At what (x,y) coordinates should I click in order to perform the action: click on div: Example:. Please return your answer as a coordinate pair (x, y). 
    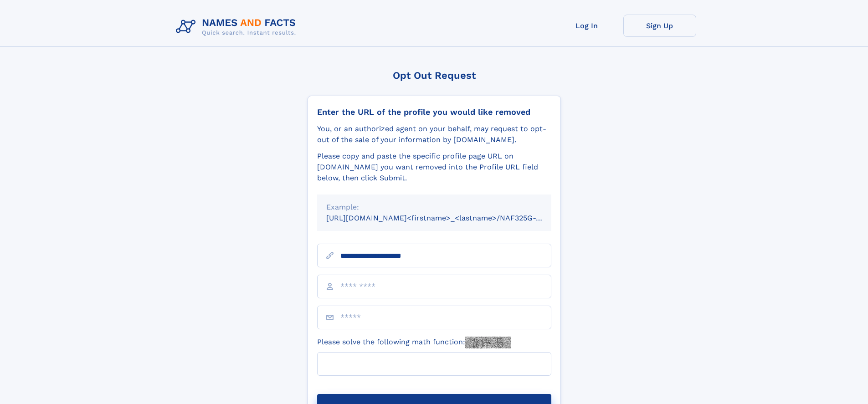
    Looking at the image, I should click on (434, 208).